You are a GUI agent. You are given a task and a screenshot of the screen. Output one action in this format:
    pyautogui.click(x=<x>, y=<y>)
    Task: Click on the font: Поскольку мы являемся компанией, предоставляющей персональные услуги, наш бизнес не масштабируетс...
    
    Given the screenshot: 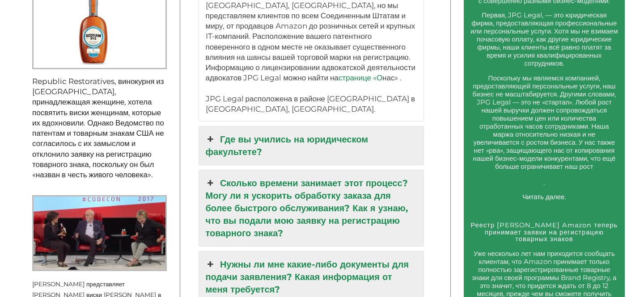 What is the action you would take?
    pyautogui.click(x=544, y=122)
    